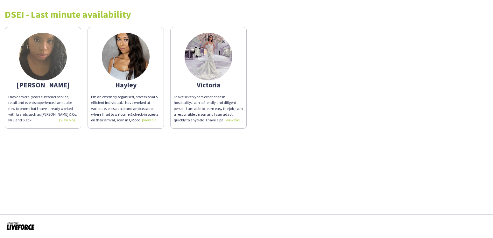  What do you see at coordinates (126, 108) in the screenshot?
I see `div: I’m an extemely organised, professional & efficient individual. I have worked at various events a...` at bounding box center [126, 108].